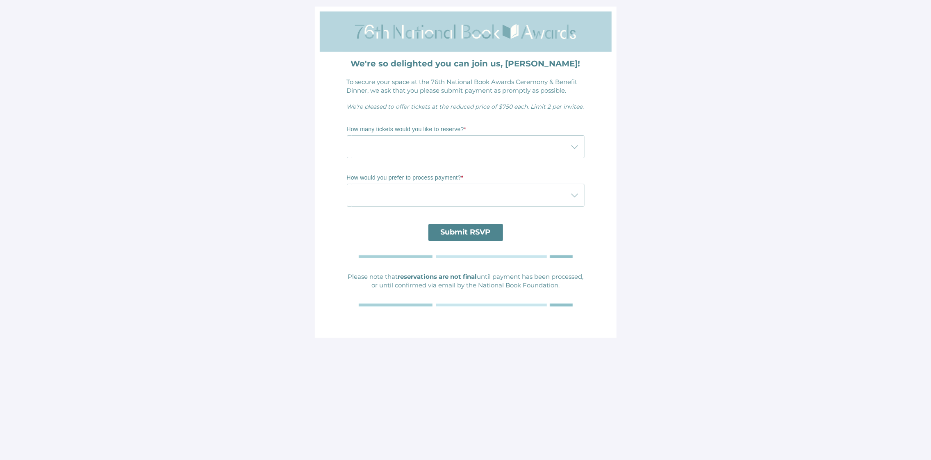  What do you see at coordinates (465, 281) in the screenshot?
I see `span: Please note that until payment has been processed, or until confirmed via email by the National B...` at bounding box center [465, 281].